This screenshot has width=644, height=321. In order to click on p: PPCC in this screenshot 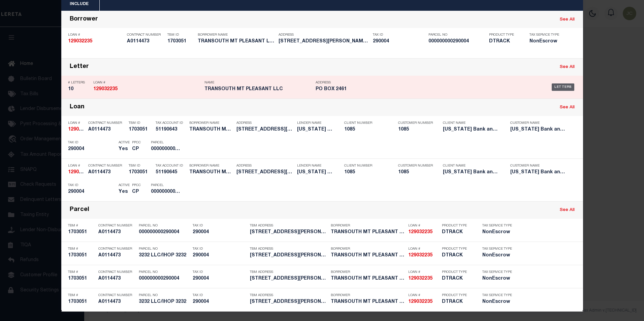, I will do `click(137, 143)`.